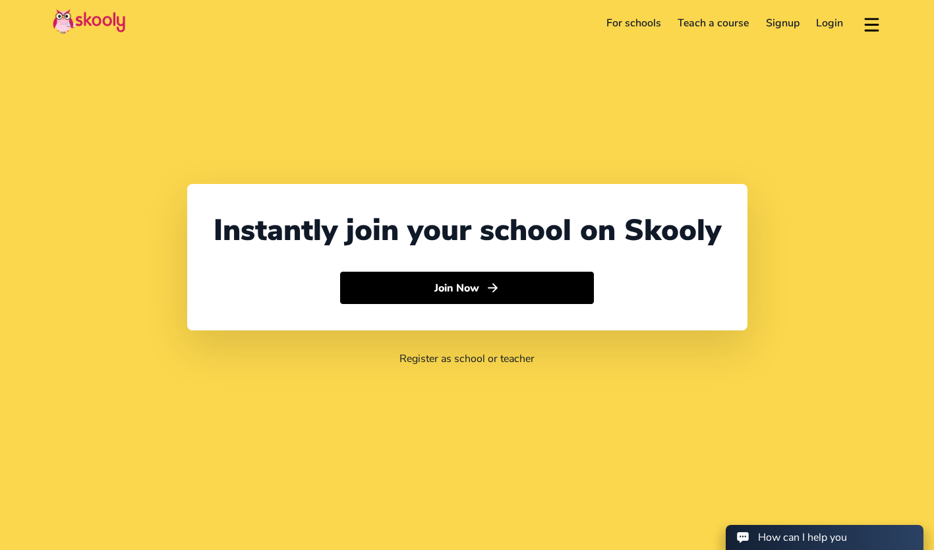 This screenshot has height=550, width=934. Describe the element at coordinates (830, 23) in the screenshot. I see `a: Login` at that location.